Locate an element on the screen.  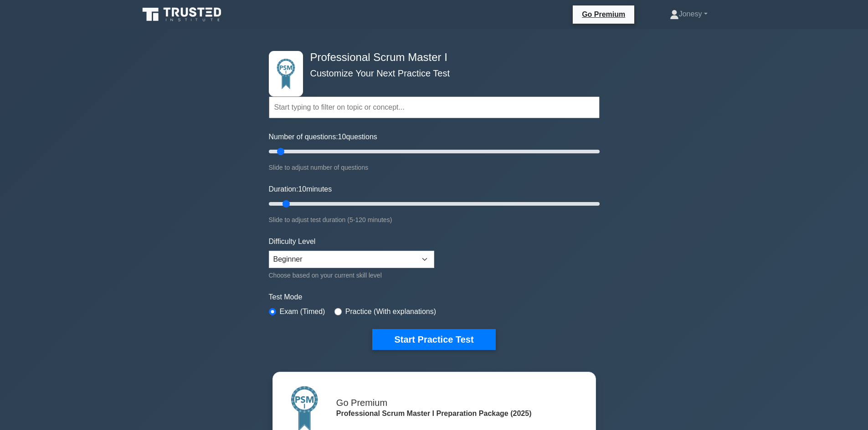
button: Start Practice Test is located at coordinates (434, 340).